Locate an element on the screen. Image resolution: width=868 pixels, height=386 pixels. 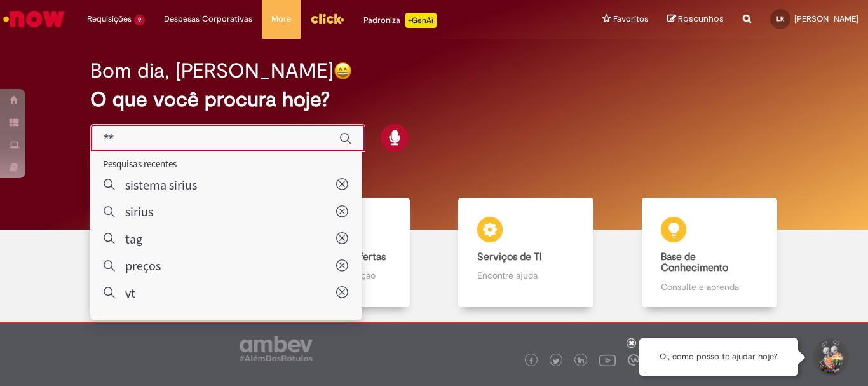
img: logo_footer_workplace.png is located at coordinates (634, 359).